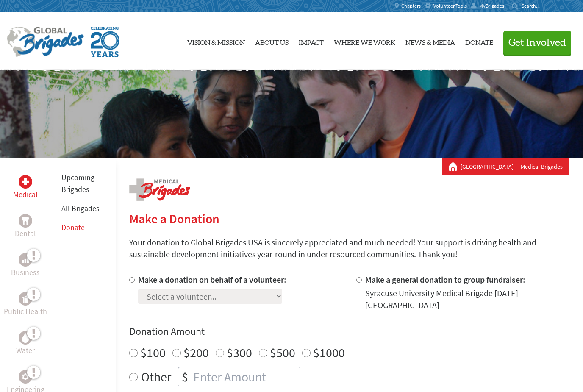 The width and height of the screenshot is (583, 392). I want to click on h4: Donation Amount, so click(349, 331).